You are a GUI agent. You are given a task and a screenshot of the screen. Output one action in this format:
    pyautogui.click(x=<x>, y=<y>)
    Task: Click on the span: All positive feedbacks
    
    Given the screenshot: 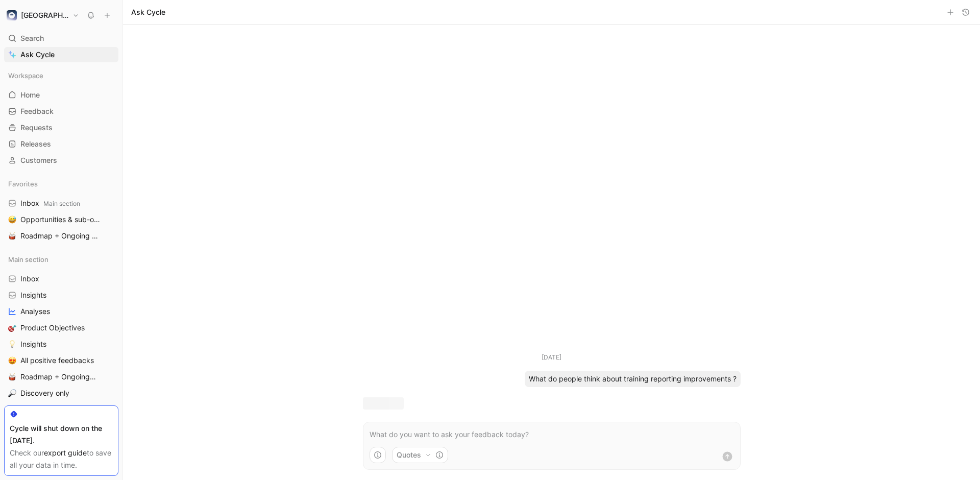 What is the action you would take?
    pyautogui.click(x=57, y=360)
    